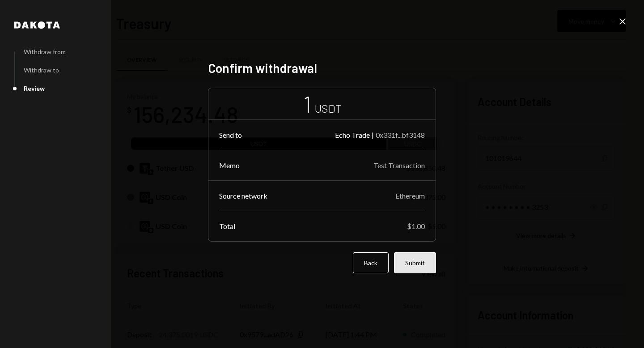 The height and width of the screenshot is (348, 644). What do you see at coordinates (371, 262) in the screenshot?
I see `button: Back` at bounding box center [371, 262].